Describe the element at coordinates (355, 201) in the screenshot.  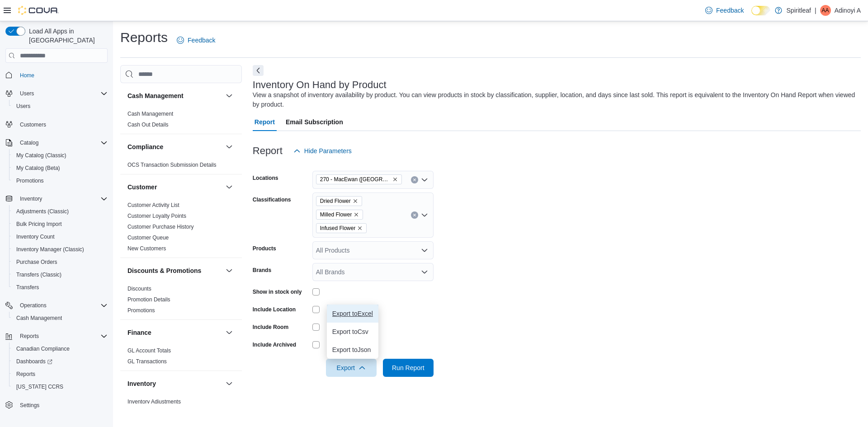
I see `button: Remove Dried Flower from selection in this group` at that location.